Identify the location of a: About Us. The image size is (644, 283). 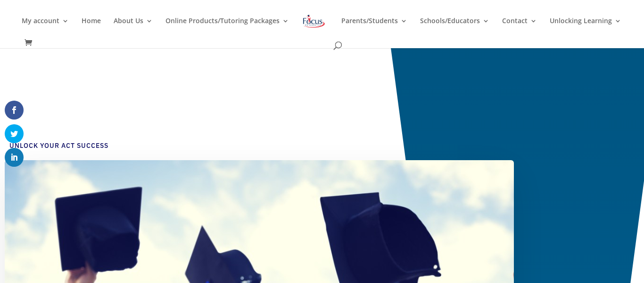
(133, 28).